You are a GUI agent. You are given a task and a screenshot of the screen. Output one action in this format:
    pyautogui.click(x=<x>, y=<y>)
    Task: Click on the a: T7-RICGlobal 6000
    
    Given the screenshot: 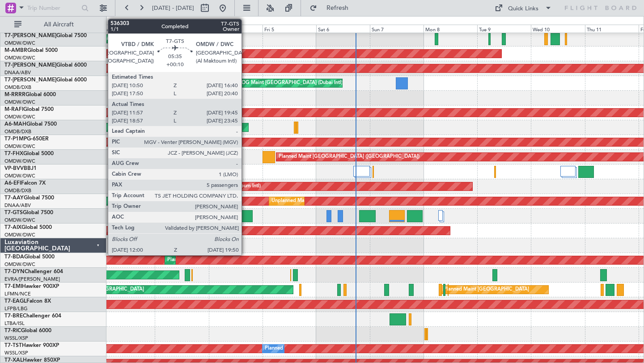 What is the action you would take?
    pyautogui.click(x=28, y=331)
    